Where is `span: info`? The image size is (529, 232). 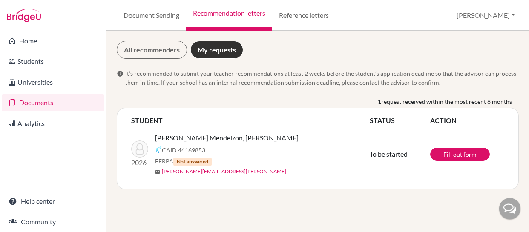
span: info is located at coordinates (120, 74).